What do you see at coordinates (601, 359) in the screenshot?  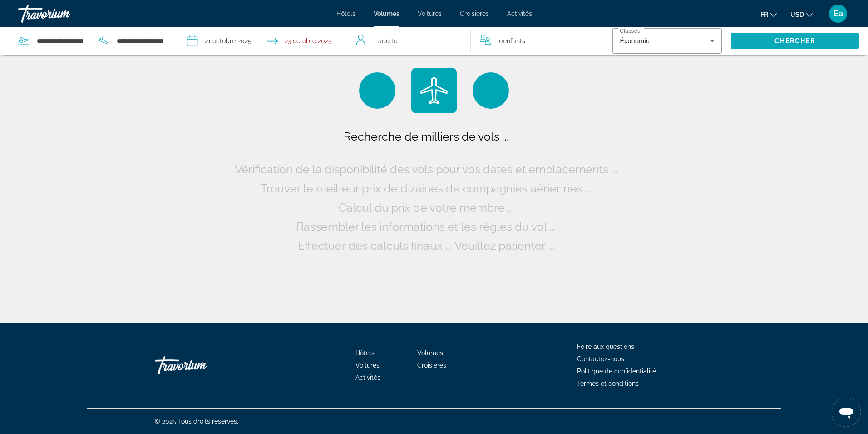 I see `span: Contactez-nous` at bounding box center [601, 359].